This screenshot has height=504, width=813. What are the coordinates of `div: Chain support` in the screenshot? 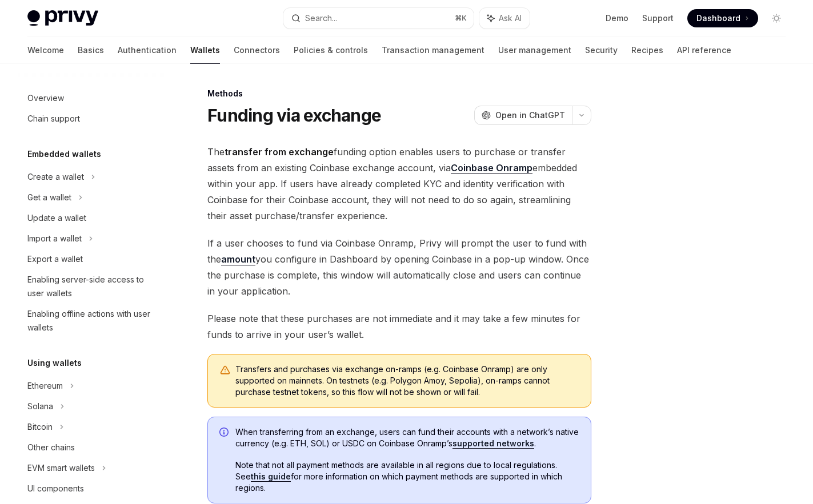 It's located at (54, 119).